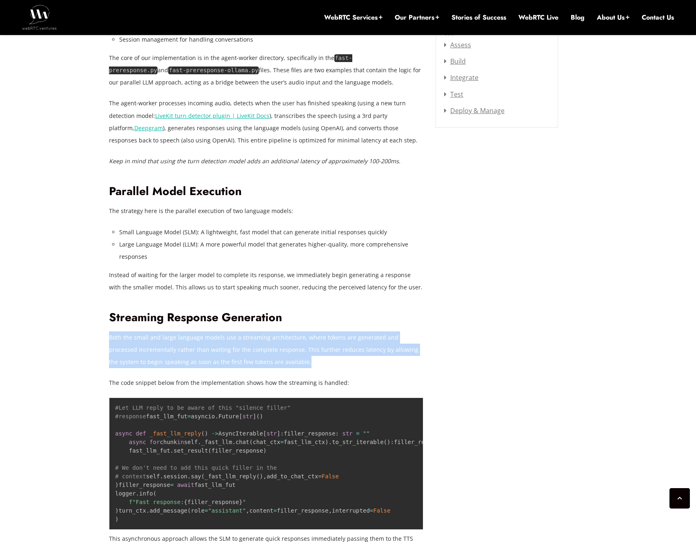 This screenshot has width=696, height=542. Describe the element at coordinates (455, 61) in the screenshot. I see `a: Build` at that location.